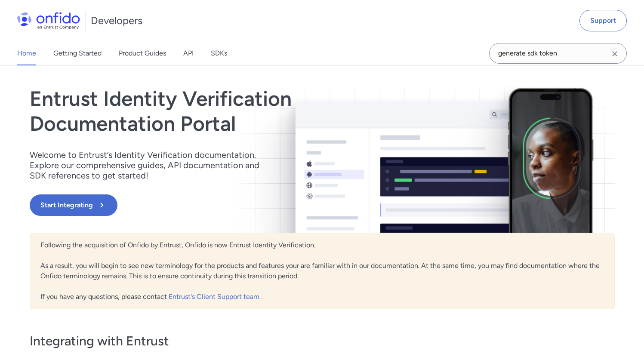  What do you see at coordinates (150, 165) in the screenshot?
I see `p: Welcome to Entrust’s Identity Verification documentation. Explore our comprehensive guides, API d...` at bounding box center [150, 165].